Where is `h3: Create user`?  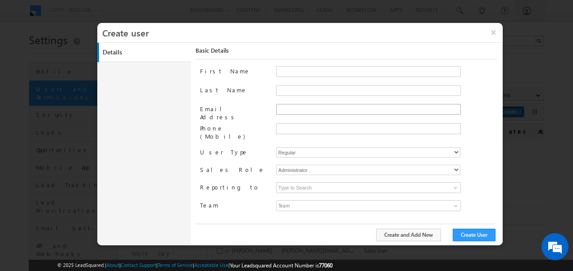 h3: Create user is located at coordinates (302, 32).